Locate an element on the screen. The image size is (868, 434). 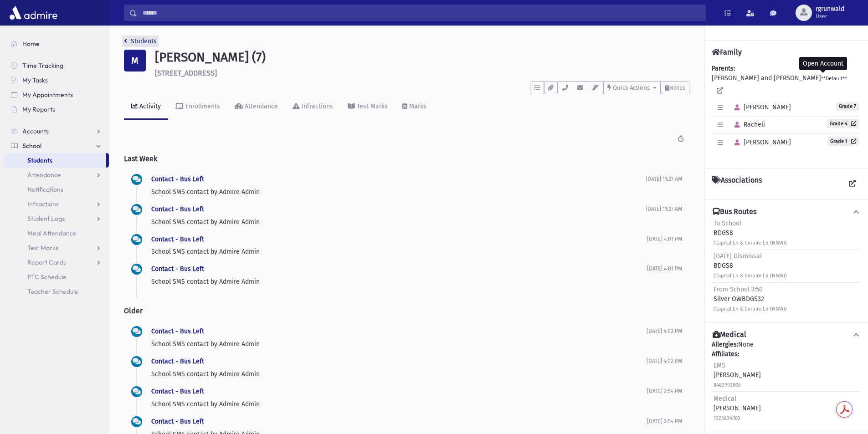
a: My Appointments is located at coordinates (56, 95).